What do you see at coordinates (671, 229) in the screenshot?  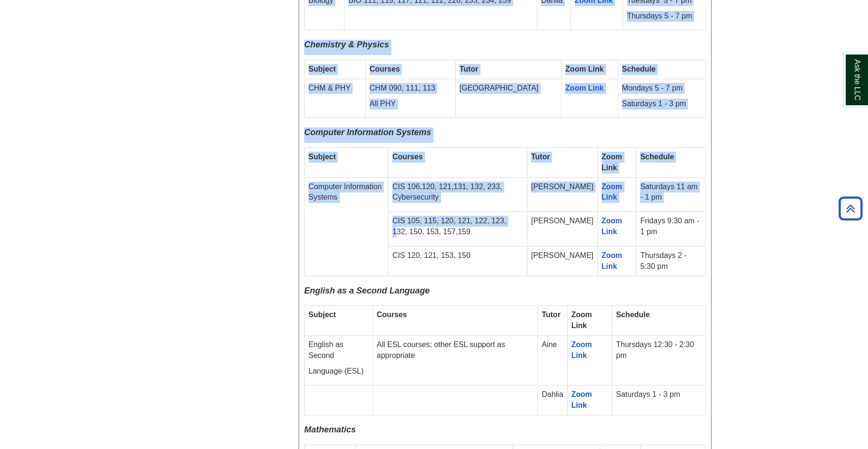 I see `td: Fridays 9:30 am - 1 pm` at bounding box center [671, 229].